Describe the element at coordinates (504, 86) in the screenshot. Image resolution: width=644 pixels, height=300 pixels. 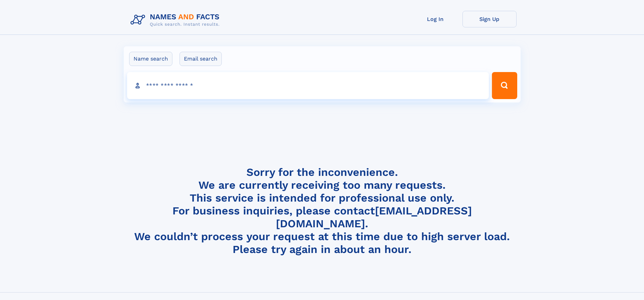
I see `button: Search Button` at that location.